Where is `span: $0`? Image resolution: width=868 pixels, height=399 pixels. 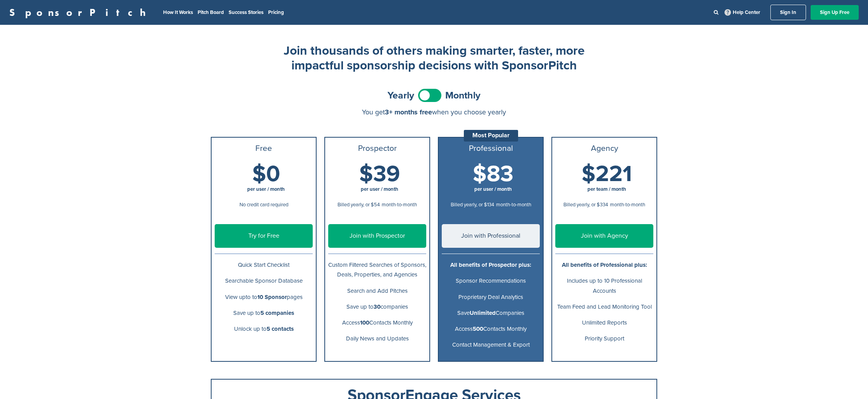
span: $0 is located at coordinates (266, 174).